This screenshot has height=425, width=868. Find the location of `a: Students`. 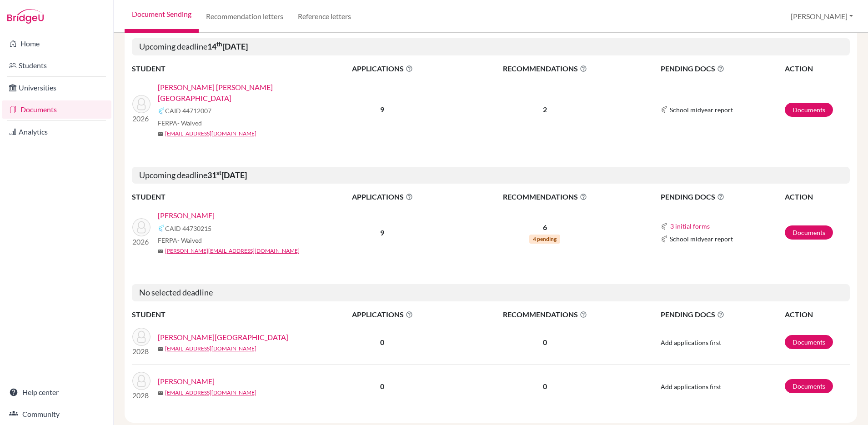

a: Students is located at coordinates (56, 65).